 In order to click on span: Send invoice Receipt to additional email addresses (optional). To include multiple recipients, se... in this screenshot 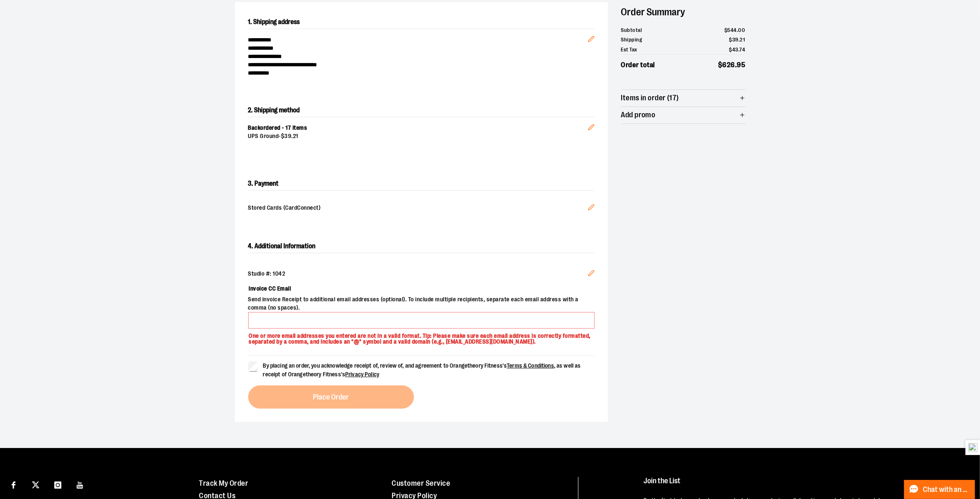, I will do `click(422, 303)`.